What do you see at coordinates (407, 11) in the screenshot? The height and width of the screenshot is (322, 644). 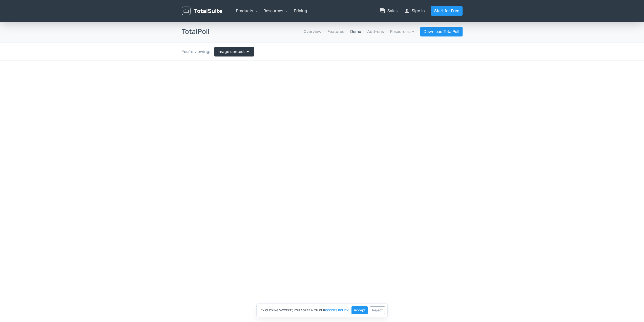 I see `span: person` at bounding box center [407, 11].